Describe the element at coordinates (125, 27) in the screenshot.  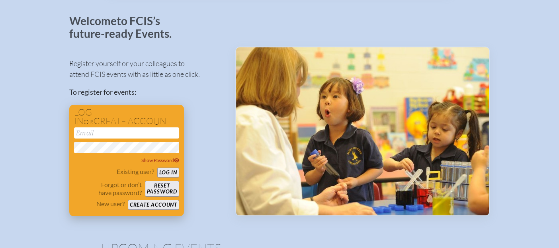
I see `p: Welcome to FCIS’s future-ready Events.` at that location.